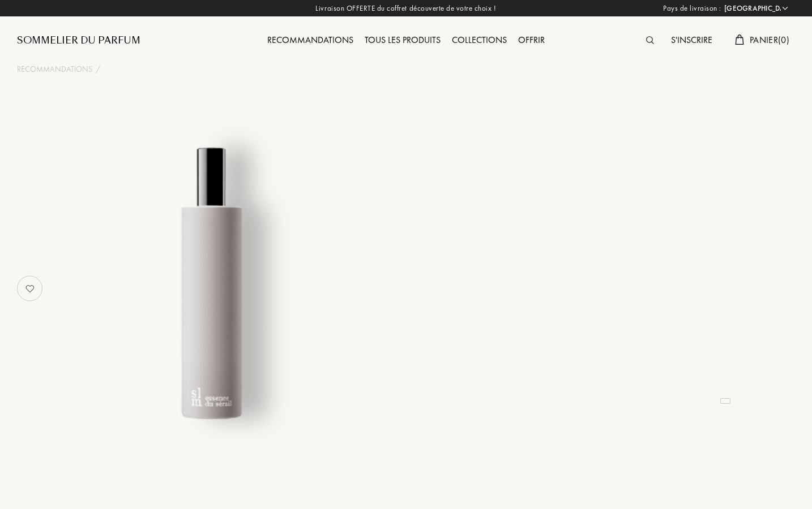 This screenshot has width=812, height=509. I want to click on img: search_icn.svg, so click(650, 40).